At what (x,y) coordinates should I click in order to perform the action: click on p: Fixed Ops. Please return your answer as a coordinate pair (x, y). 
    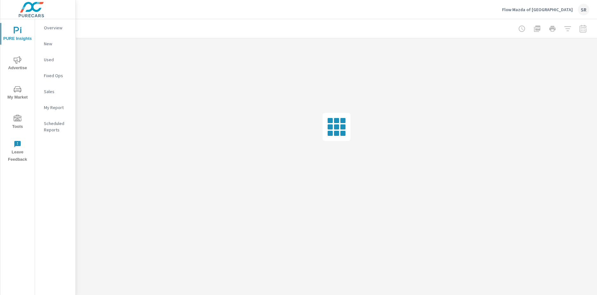
    Looking at the image, I should click on (57, 75).